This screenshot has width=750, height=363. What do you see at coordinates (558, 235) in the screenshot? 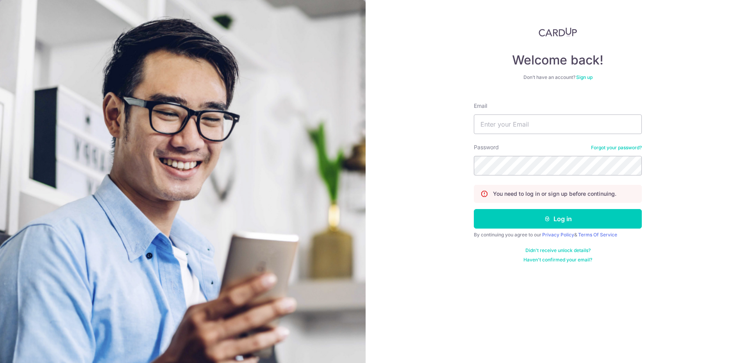
I see `div: By continuing you agree to our &` at bounding box center [558, 235].